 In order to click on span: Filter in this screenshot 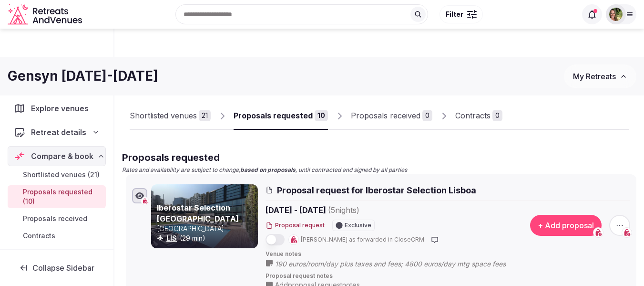, I will do `click(454, 14)`.